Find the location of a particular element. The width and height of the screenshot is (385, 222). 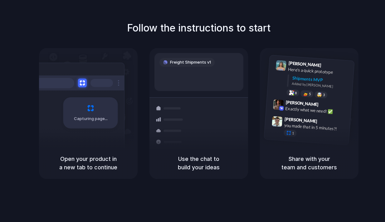

span: 9:47 AM is located at coordinates (325, 123).